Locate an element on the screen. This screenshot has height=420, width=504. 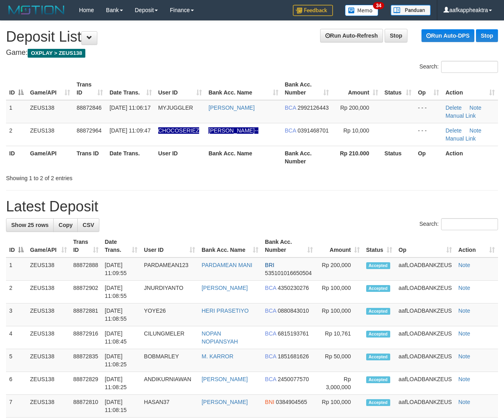
th: Trans ID: activate to sort column ascending is located at coordinates (90, 89).